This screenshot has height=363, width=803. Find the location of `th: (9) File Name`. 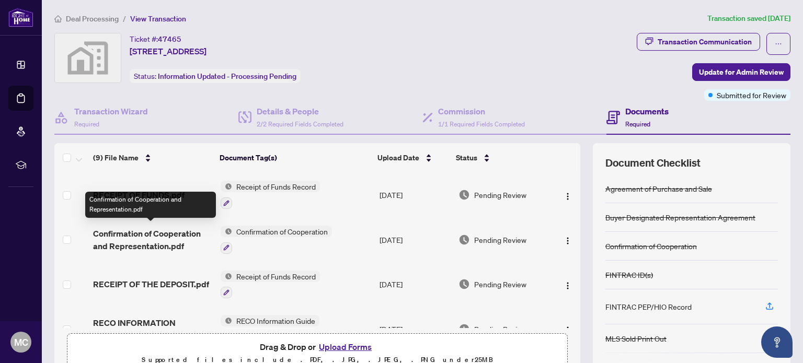

th: (9) File Name is located at coordinates (152, 158).